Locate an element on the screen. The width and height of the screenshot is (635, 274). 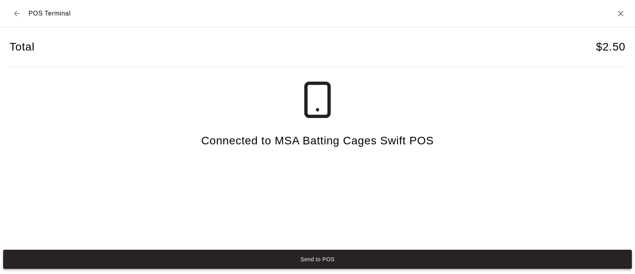
h4: Total is located at coordinates (22, 47).